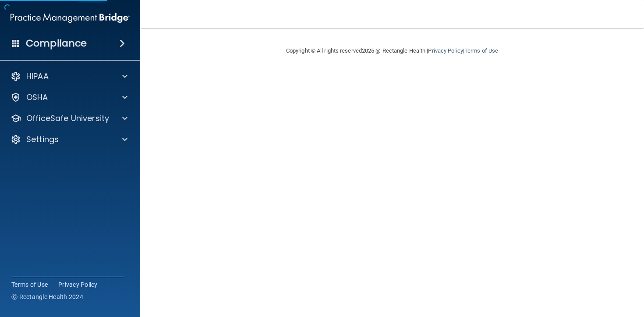  What do you see at coordinates (67, 118) in the screenshot?
I see `p: OfficeSafe University` at bounding box center [67, 118].